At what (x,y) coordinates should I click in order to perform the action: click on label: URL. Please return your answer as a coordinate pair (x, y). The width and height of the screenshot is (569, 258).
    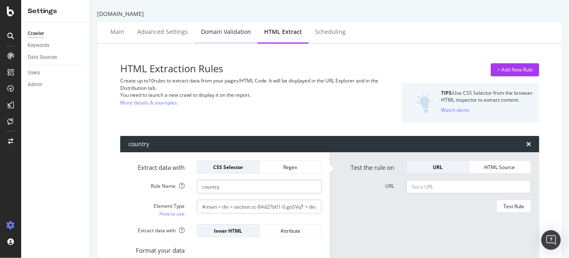
    Looking at the image, I should click on (366, 184).